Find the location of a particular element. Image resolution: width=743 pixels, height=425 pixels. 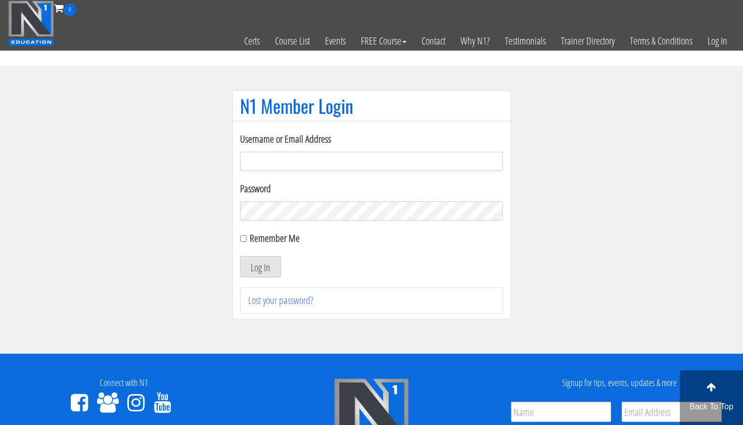

a: Course List is located at coordinates (292, 41).